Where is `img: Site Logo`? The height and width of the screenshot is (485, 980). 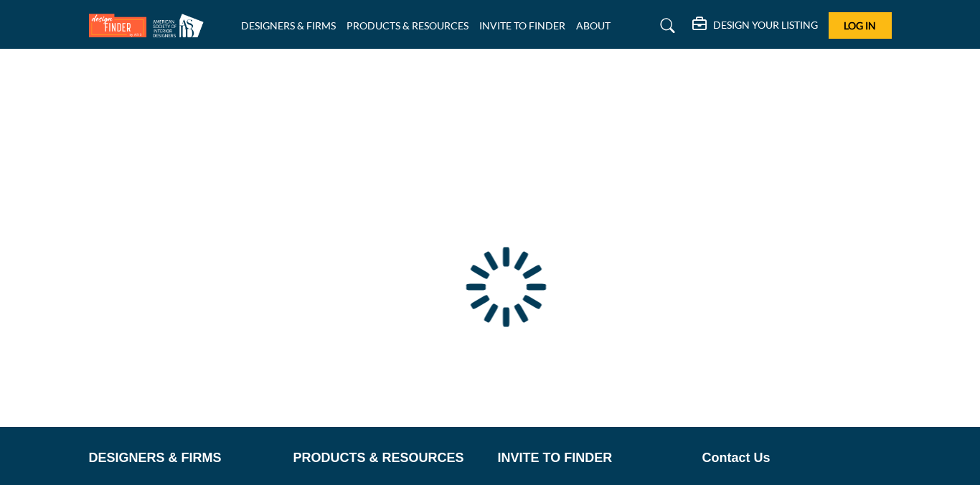 img: Site Logo is located at coordinates (150, 25).